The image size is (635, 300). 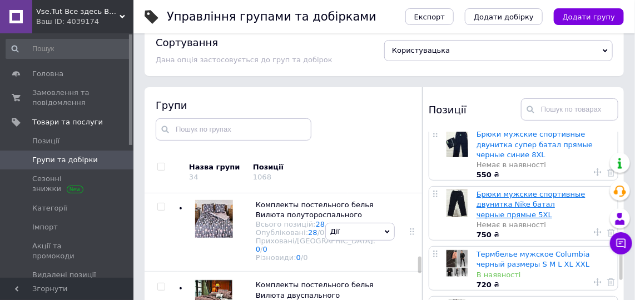 What do you see at coordinates (315, 290) in the screenshot?
I see `span: Комплекты постельного белья Вилюта двуспального` at bounding box center [315, 290].